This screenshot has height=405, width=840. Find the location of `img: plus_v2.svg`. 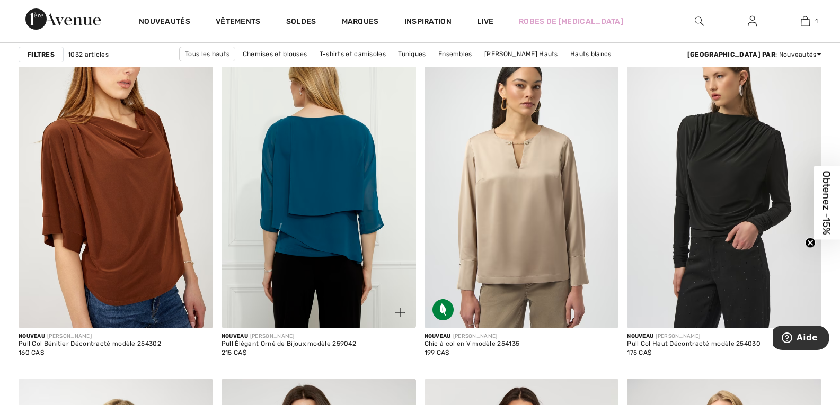

img: plus_v2.svg is located at coordinates (400, 313).